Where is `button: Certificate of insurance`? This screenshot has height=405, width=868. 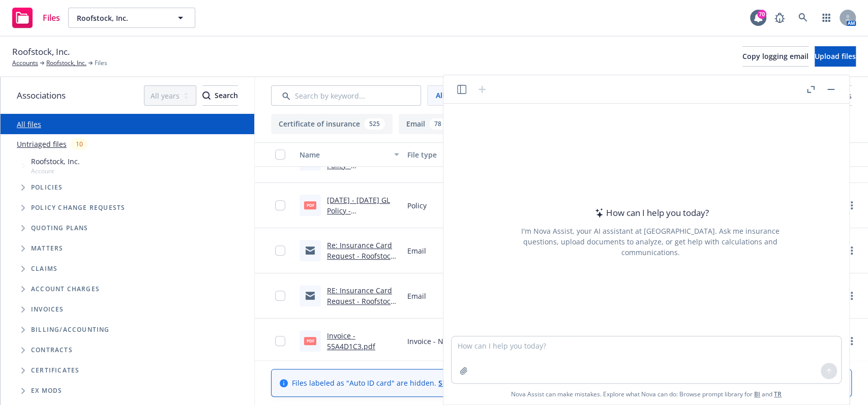 button: Certificate of insurance is located at coordinates (332, 124).